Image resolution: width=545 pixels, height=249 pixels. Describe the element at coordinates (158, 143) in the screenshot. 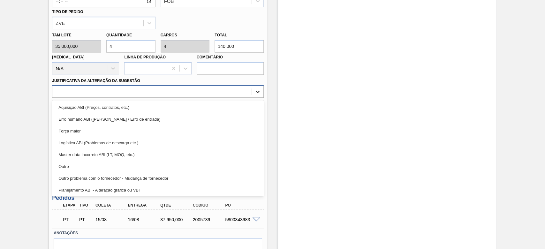

I see `div: Logística ABI (Problemas de descarga etc.)` at that location.